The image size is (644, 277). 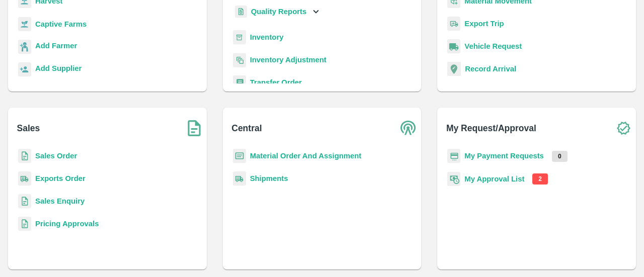 I want to click on p: 0, so click(x=560, y=156).